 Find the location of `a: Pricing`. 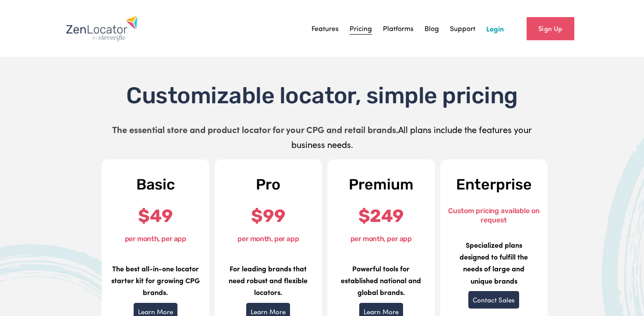

a: Pricing is located at coordinates (361, 28).